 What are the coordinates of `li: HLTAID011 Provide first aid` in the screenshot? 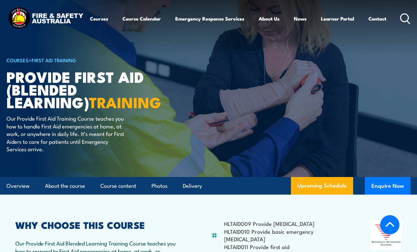 It's located at (284, 246).